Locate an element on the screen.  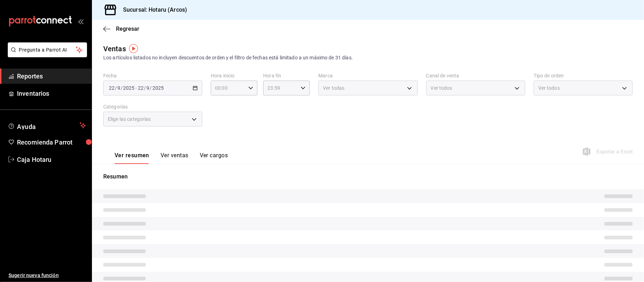
span: Reportes is located at coordinates (51, 76).